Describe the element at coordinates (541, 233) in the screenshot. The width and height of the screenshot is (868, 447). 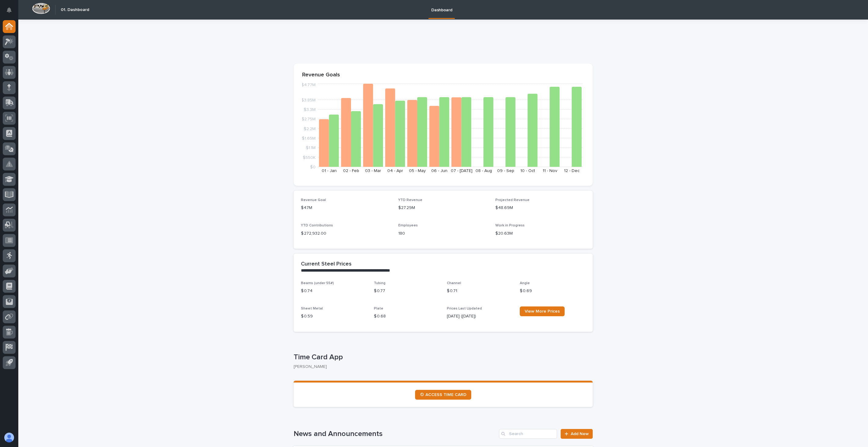
I see `p: $20.63M` at that location.